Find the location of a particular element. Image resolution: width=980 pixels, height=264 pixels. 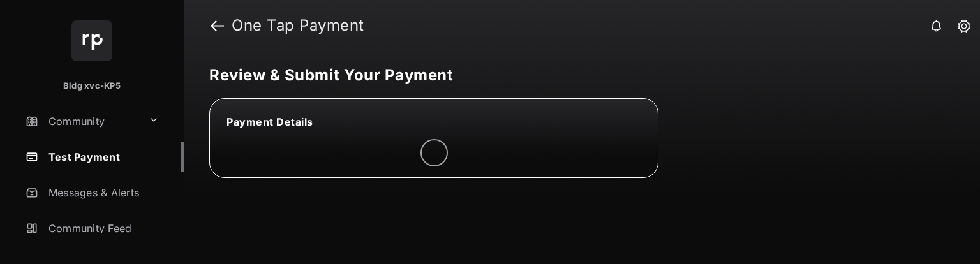

a: Messages & Alerts is located at coordinates (102, 193).